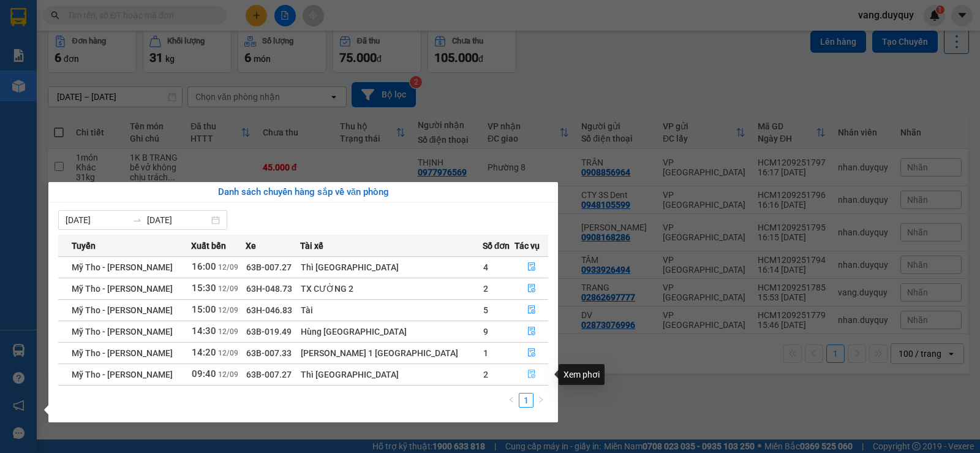 The width and height of the screenshot is (980, 453). What do you see at coordinates (541, 400) in the screenshot?
I see `button: right` at bounding box center [541, 400].